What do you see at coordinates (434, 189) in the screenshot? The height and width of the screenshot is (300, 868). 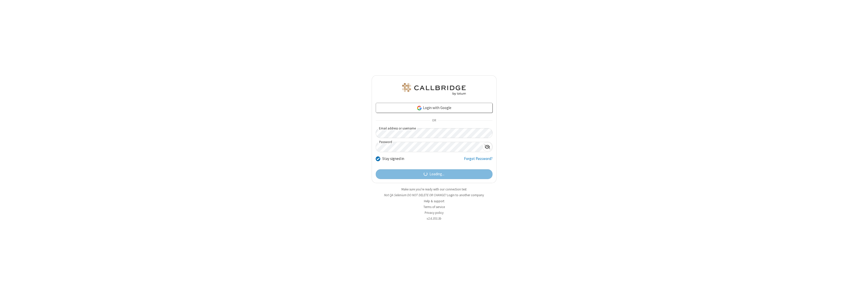 I see `a: Make sure you're ready with our connection test` at bounding box center [434, 189].